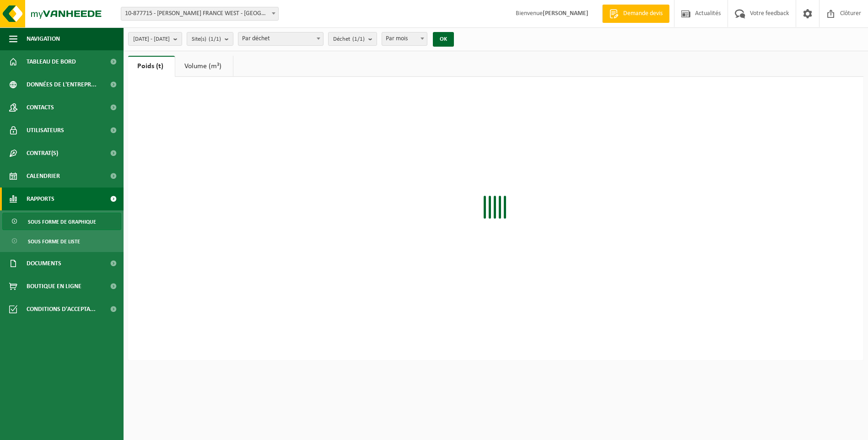 This screenshot has height=440, width=868. Describe the element at coordinates (210, 39) in the screenshot. I see `button: Site(s)(1/1)` at that location.